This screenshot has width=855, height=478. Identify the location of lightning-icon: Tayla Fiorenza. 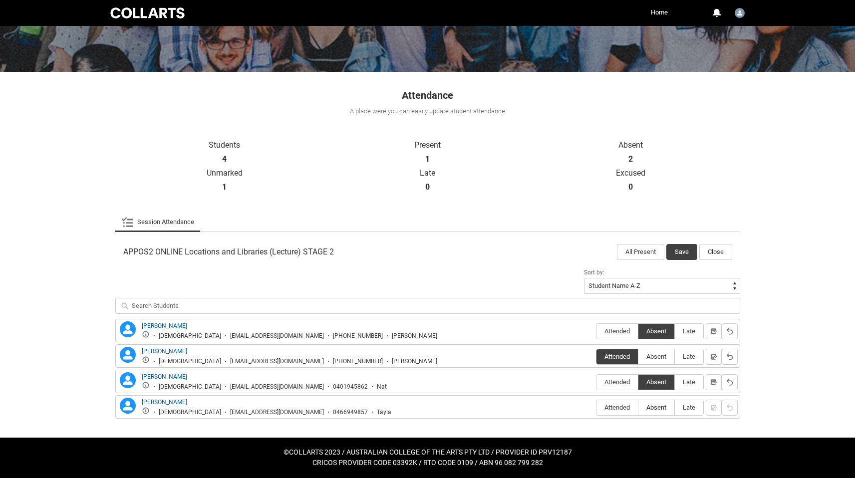
(128, 406).